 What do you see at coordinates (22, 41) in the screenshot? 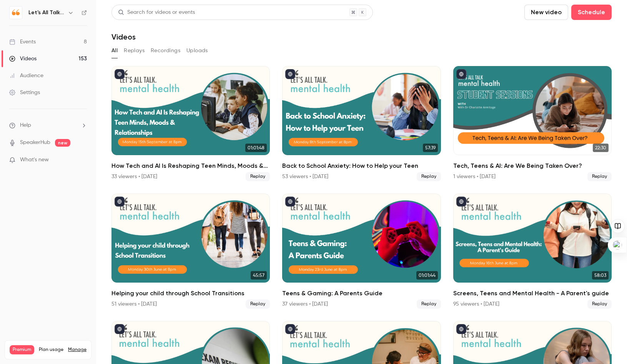
I see `div: Events` at bounding box center [22, 41].